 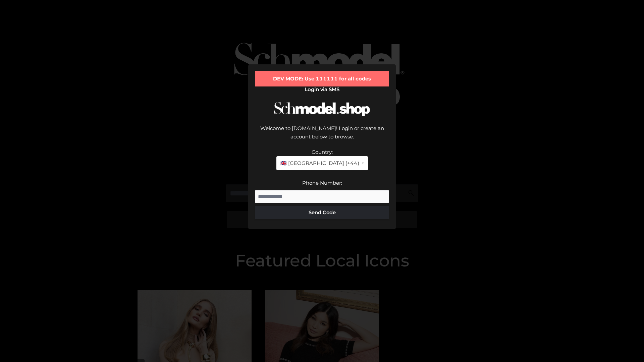 I want to click on button: Send Code, so click(x=322, y=213).